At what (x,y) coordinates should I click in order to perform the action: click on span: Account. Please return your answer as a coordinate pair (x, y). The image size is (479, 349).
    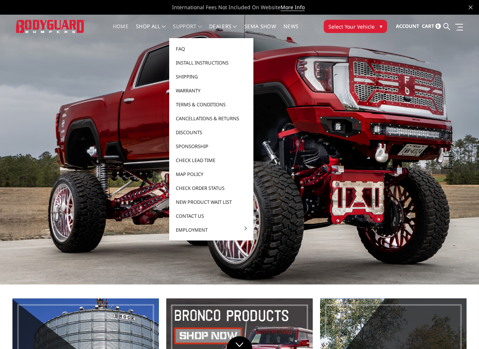
    Looking at the image, I should click on (407, 26).